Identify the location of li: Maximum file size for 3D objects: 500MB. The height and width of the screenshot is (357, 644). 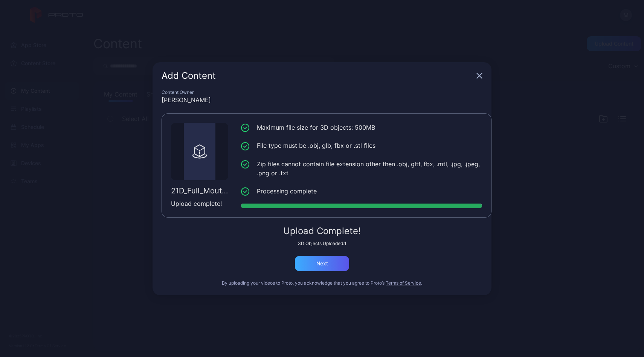
(362, 127).